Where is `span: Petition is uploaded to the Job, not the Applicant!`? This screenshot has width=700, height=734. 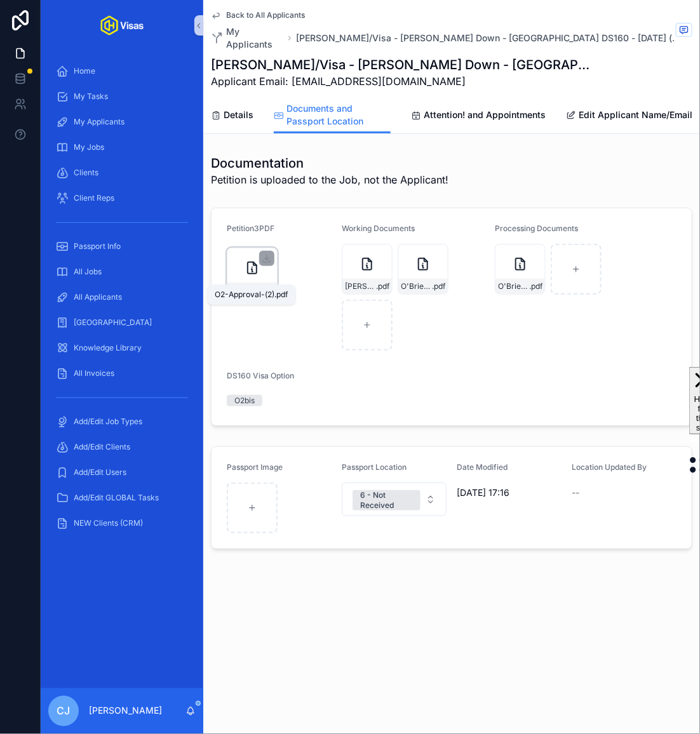
span: Petition is uploaded to the Job, not the Applicant! is located at coordinates (329, 179).